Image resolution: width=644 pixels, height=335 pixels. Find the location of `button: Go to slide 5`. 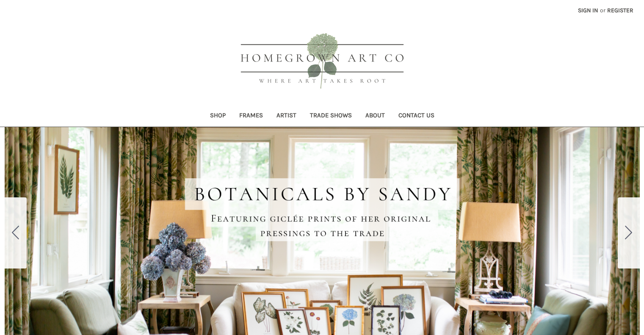

button: Go to slide 5 is located at coordinates (15, 232).